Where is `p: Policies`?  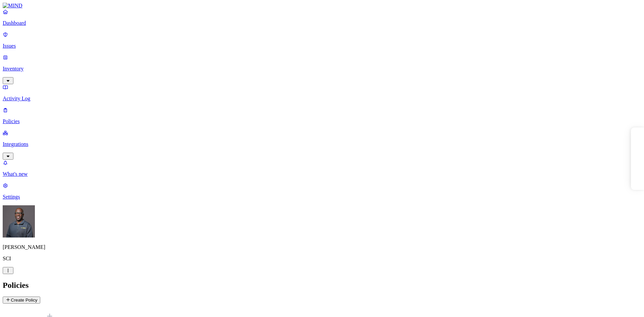 p: Policies is located at coordinates (322, 121).